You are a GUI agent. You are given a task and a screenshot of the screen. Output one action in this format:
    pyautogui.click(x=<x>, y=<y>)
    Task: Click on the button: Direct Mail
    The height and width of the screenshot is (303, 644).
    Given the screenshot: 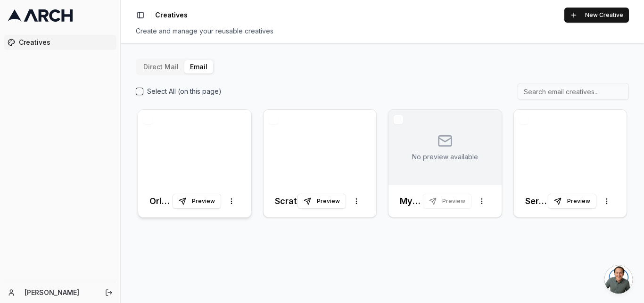 What is the action you would take?
    pyautogui.click(x=161, y=67)
    